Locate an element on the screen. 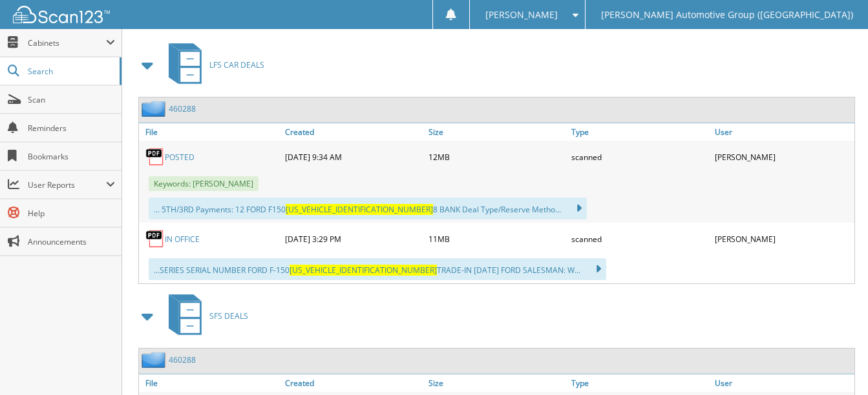 The image size is (868, 395). span: Cabinets is located at coordinates (66, 42).